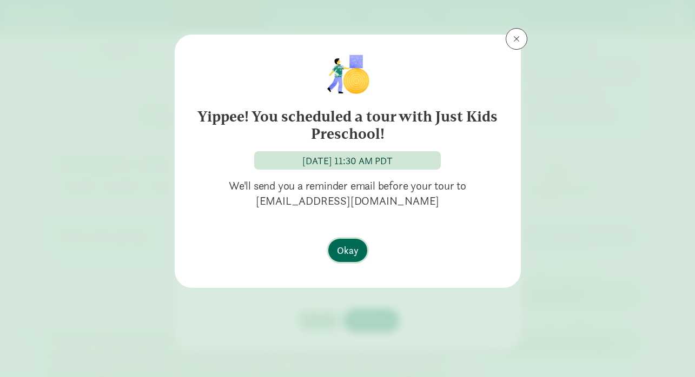  I want to click on span: Okay, so click(348, 250).